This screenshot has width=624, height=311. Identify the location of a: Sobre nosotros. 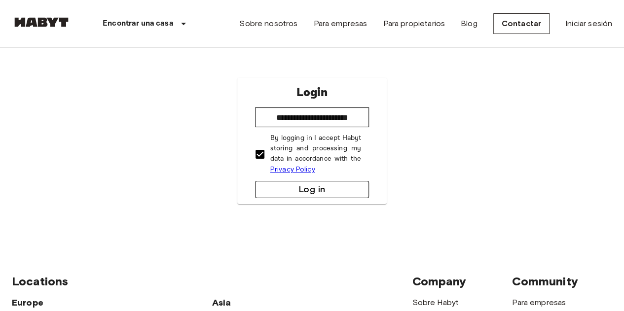
(268, 24).